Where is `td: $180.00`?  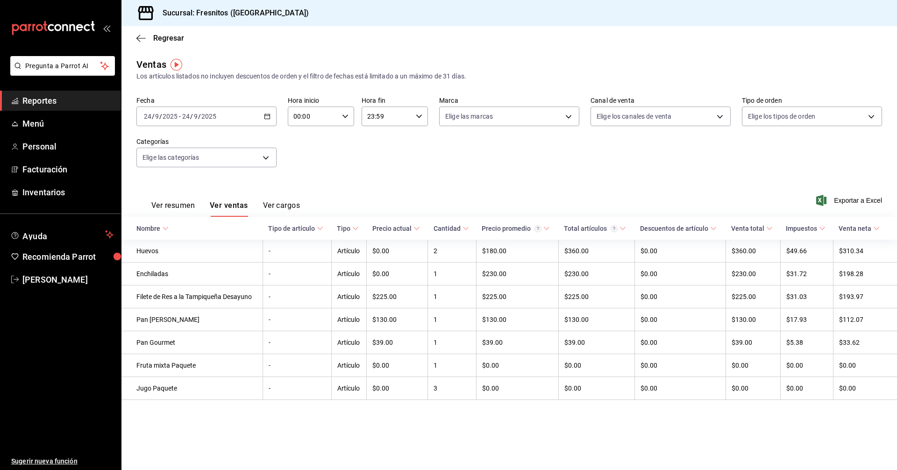 td: $180.00 is located at coordinates (517, 251).